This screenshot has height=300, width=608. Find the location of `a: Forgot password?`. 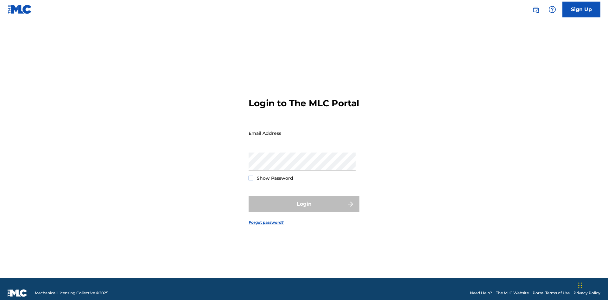

a: Forgot password? is located at coordinates (266, 223).